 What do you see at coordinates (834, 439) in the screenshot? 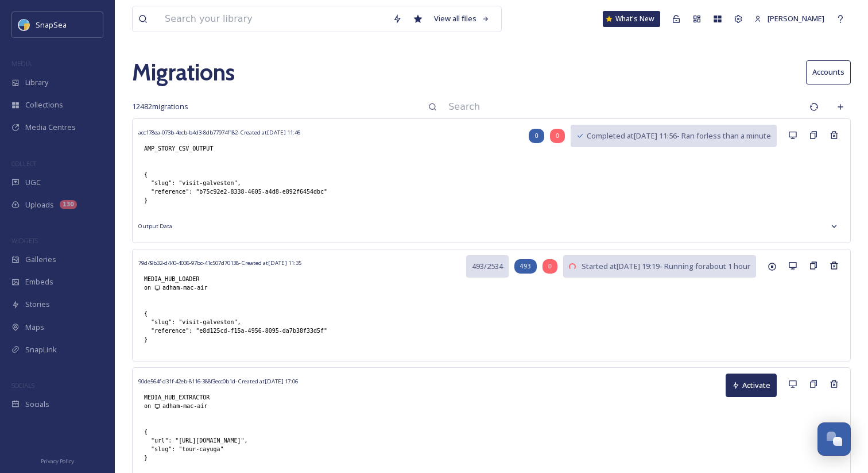
I see `button: Open Chat` at bounding box center [834, 439].